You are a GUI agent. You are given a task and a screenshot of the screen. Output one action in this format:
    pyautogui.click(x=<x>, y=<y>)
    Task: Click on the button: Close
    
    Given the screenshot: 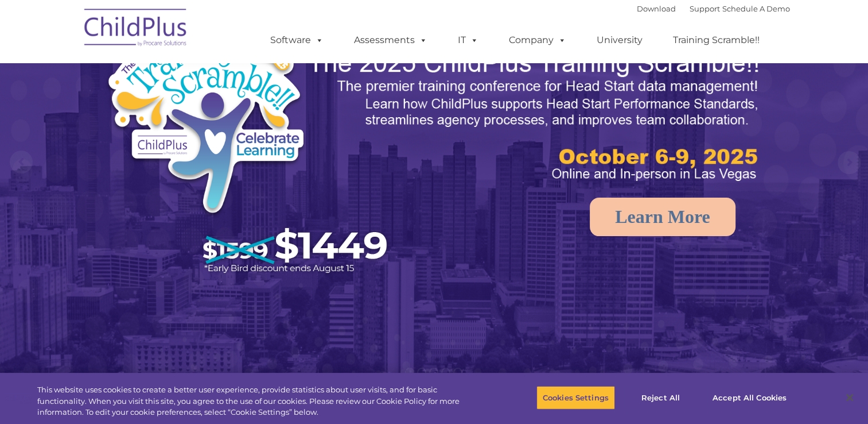 What is the action you would take?
    pyautogui.click(x=850, y=397)
    